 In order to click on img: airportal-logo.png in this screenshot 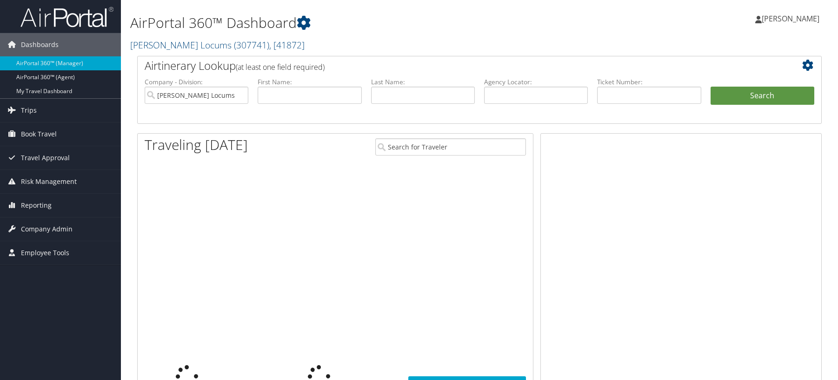, I will do `click(67, 17)`.